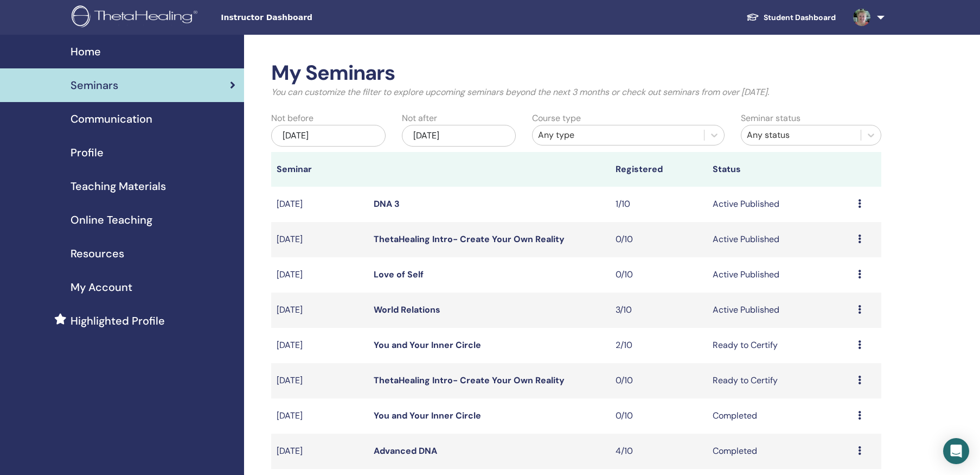  I want to click on h2: My Seminars, so click(576, 74).